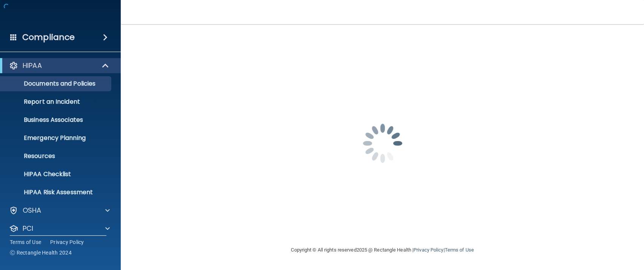 The width and height of the screenshot is (644, 270). Describe the element at coordinates (57, 156) in the screenshot. I see `p: Resources` at that location.